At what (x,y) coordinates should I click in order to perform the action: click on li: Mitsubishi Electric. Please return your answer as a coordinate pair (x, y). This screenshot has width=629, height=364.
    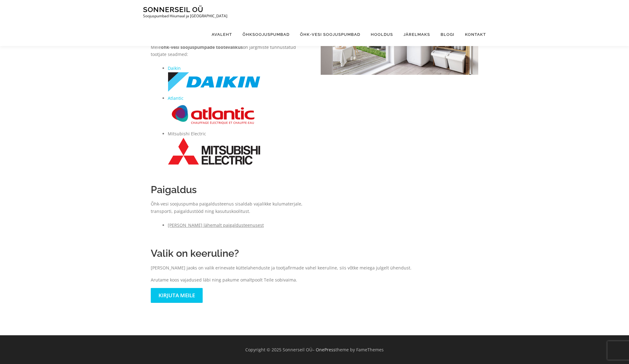
    Looking at the image, I should click on (238, 147).